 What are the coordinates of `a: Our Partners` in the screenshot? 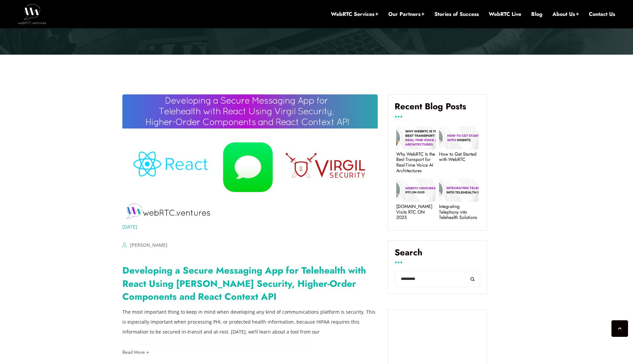 It's located at (406, 15).